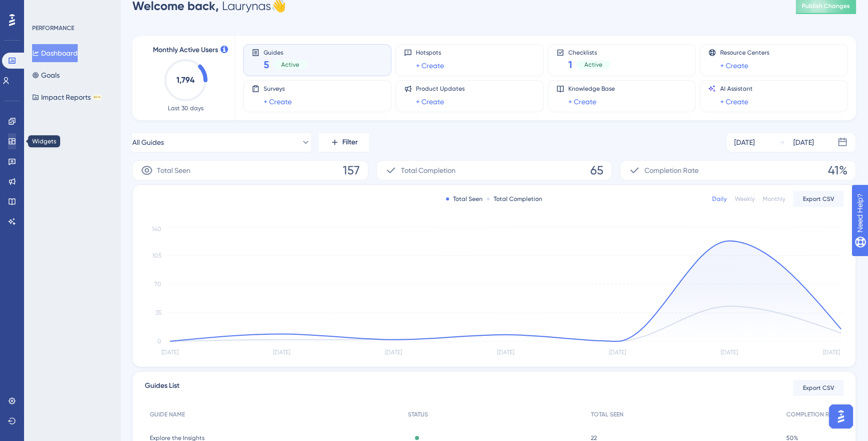 Image resolution: width=868 pixels, height=441 pixels. I want to click on div: Weekly, so click(745, 199).